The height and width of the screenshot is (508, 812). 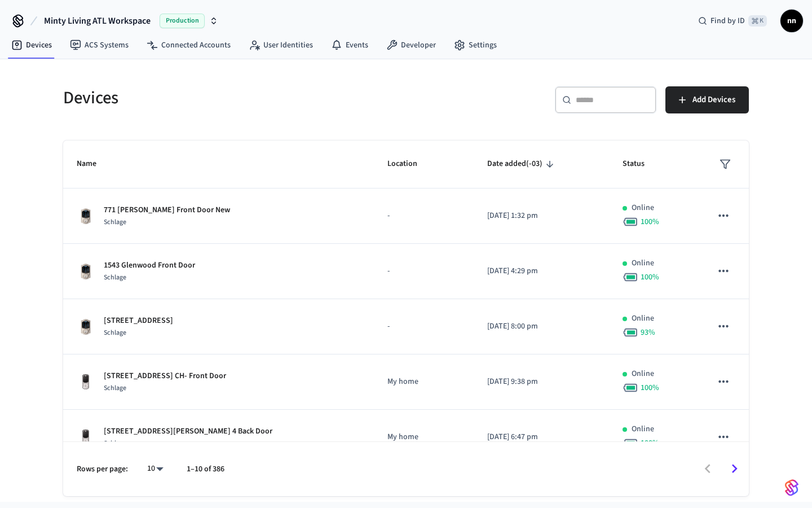 What do you see at coordinates (99, 45) in the screenshot?
I see `a: ACS Systems` at bounding box center [99, 45].